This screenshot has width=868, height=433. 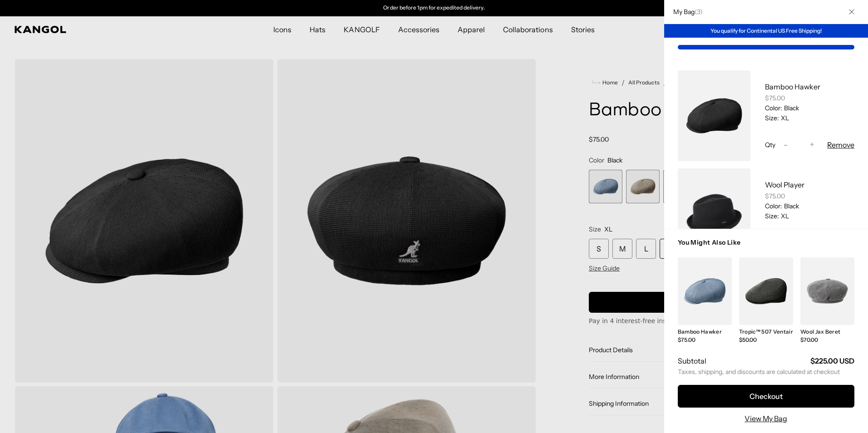 I want to click on span: Qty, so click(x=770, y=145).